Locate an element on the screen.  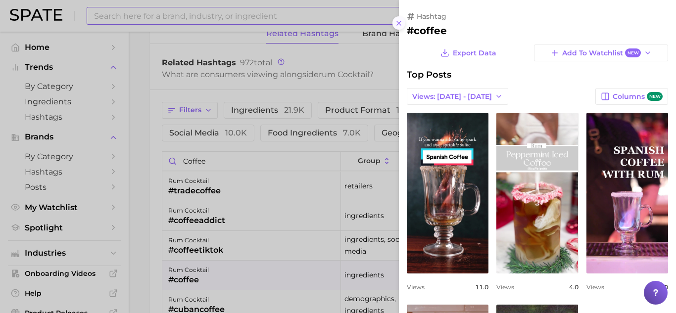
span: 11.0 is located at coordinates (482, 287).